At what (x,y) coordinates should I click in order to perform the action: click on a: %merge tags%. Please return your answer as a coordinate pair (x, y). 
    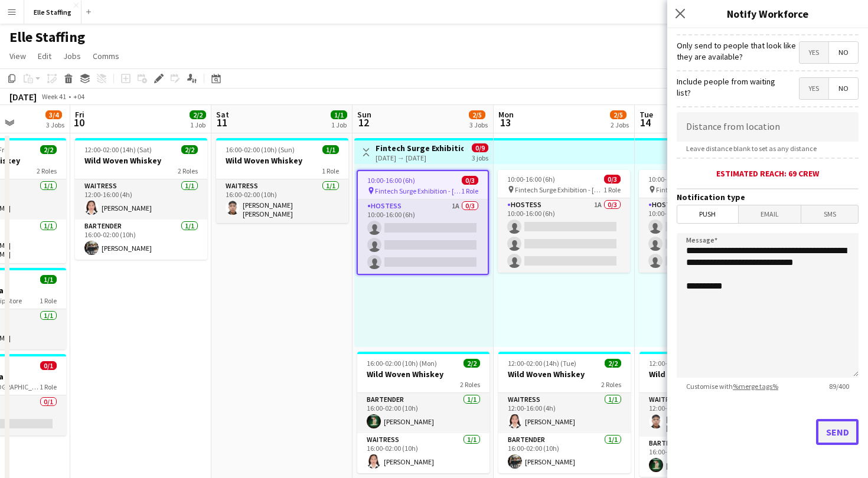
    Looking at the image, I should click on (755, 386).